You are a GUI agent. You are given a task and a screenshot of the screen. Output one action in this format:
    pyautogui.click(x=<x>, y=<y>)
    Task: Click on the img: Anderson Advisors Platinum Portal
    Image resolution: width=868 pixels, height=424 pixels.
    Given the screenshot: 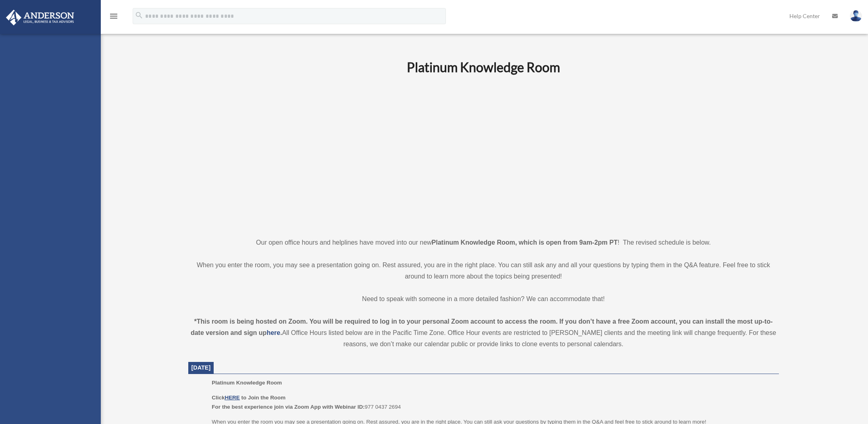 What is the action you would take?
    pyautogui.click(x=40, y=17)
    